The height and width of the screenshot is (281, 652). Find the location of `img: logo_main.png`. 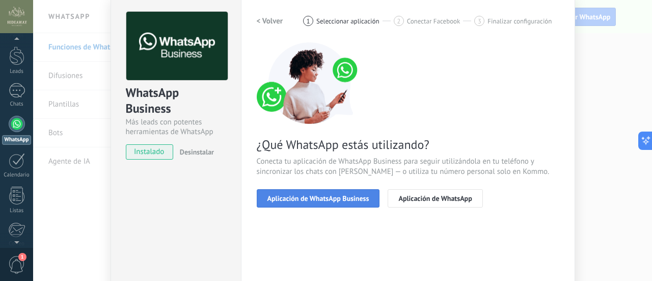

img: logo_main.png is located at coordinates (177, 46).